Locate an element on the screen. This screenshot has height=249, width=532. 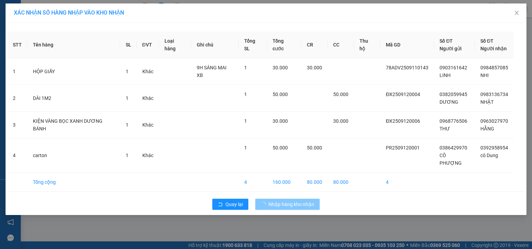
th: STT is located at coordinates (17, 45).